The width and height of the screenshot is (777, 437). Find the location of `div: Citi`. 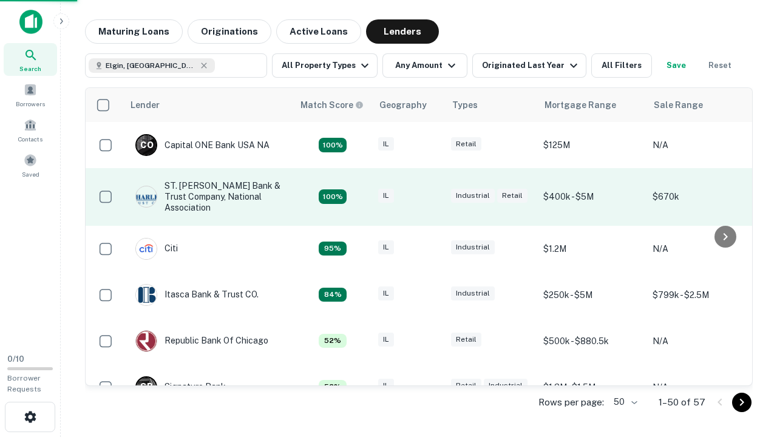

div: Citi is located at coordinates (157, 249).